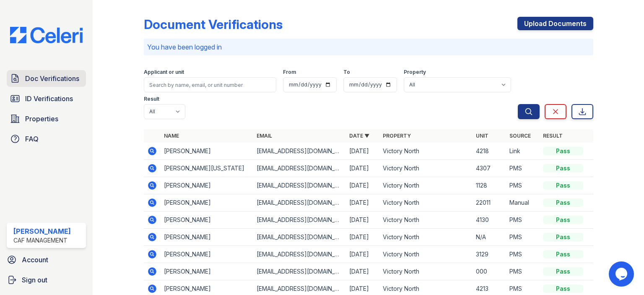  What do you see at coordinates (489, 220) in the screenshot?
I see `td: 4130` at bounding box center [489, 220].